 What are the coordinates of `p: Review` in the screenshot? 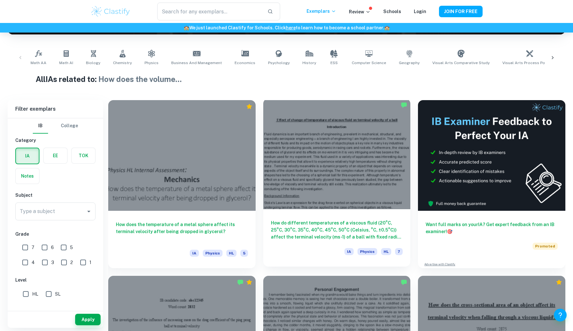 It's located at (360, 12).